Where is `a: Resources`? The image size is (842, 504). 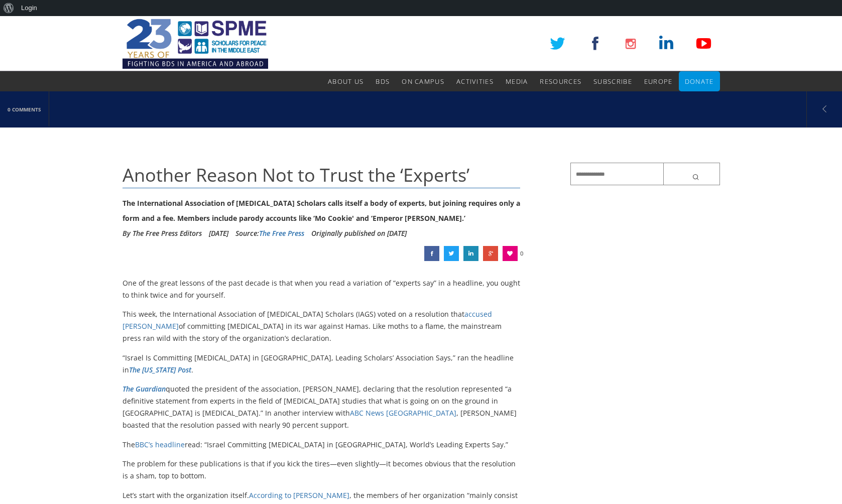 a: Resources is located at coordinates (560, 82).